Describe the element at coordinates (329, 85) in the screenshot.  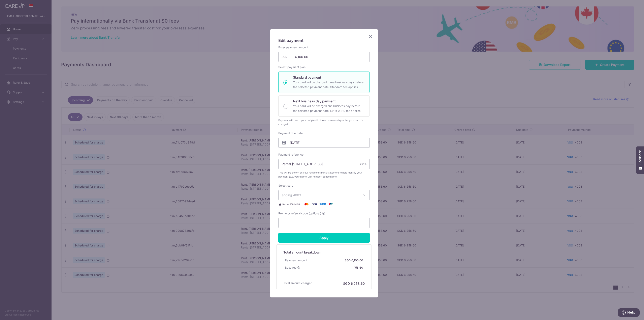
I see `p: Your card will be charged three business days before the selected payment date. Standard fee appl...` at that location.